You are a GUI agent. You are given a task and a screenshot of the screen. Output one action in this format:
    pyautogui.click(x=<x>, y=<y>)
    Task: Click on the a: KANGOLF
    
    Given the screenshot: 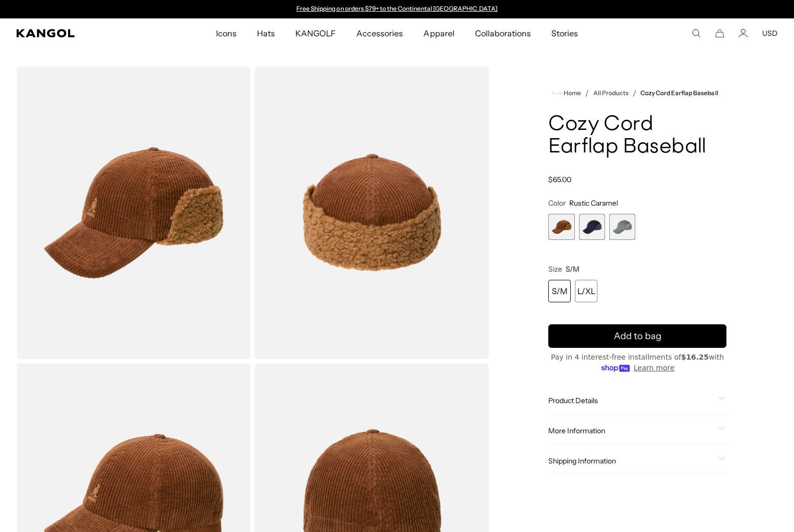 What is the action you would take?
    pyautogui.click(x=315, y=34)
    